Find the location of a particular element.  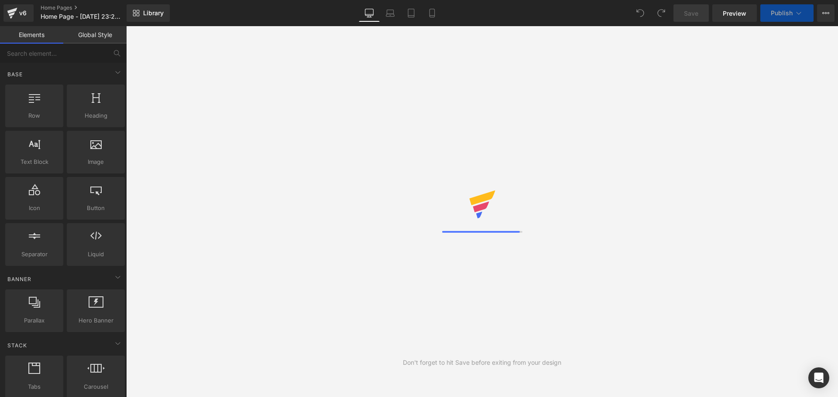

span: Image is located at coordinates (96, 162).